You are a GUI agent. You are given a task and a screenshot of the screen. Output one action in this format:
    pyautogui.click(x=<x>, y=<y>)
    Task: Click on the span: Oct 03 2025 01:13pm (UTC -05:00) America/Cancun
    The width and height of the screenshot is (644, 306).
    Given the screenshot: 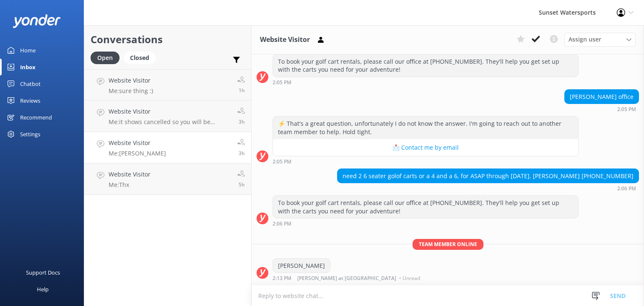 What is the action you would take?
    pyautogui.click(x=242, y=153)
    